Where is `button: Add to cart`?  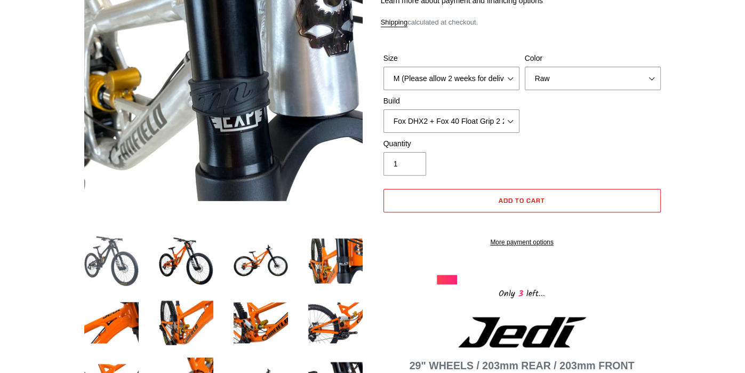
button: Add to cart is located at coordinates (522, 201).